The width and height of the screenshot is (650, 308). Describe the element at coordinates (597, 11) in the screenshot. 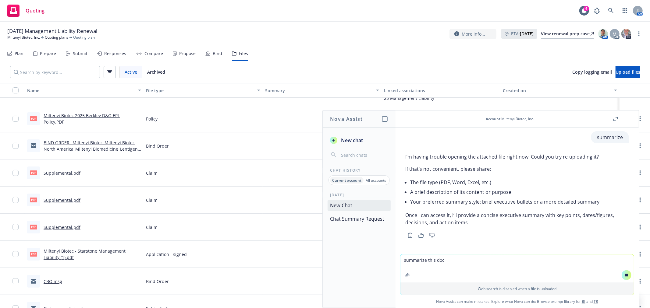

I see `a: Report a Bug` at that location.